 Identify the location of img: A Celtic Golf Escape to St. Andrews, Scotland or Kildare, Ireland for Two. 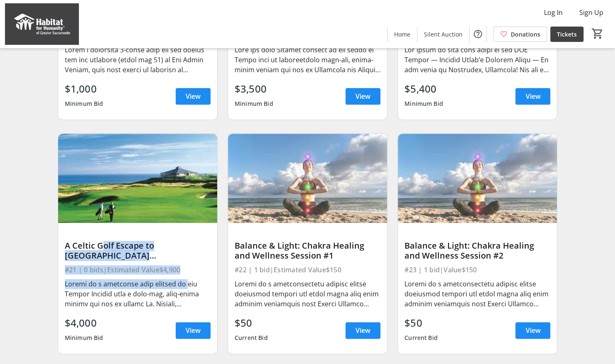
(138, 178).